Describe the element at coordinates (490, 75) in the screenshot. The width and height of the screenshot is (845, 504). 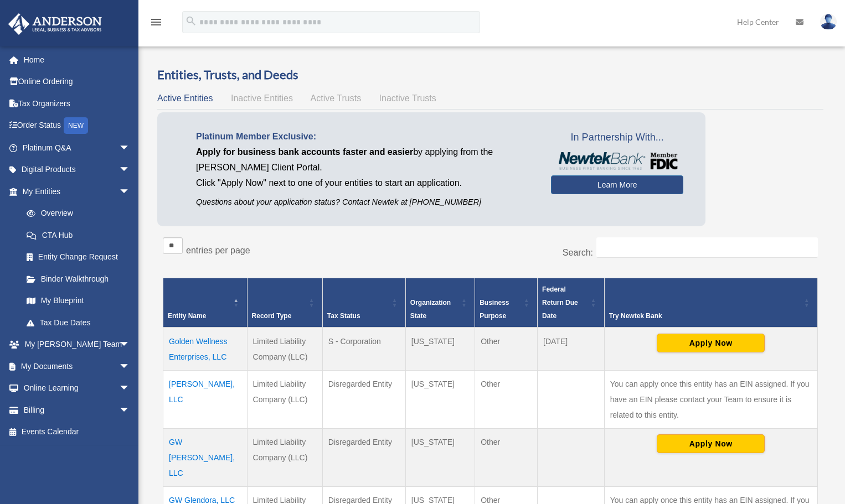
I see `h3: Entities, Trusts, and Deeds` at that location.